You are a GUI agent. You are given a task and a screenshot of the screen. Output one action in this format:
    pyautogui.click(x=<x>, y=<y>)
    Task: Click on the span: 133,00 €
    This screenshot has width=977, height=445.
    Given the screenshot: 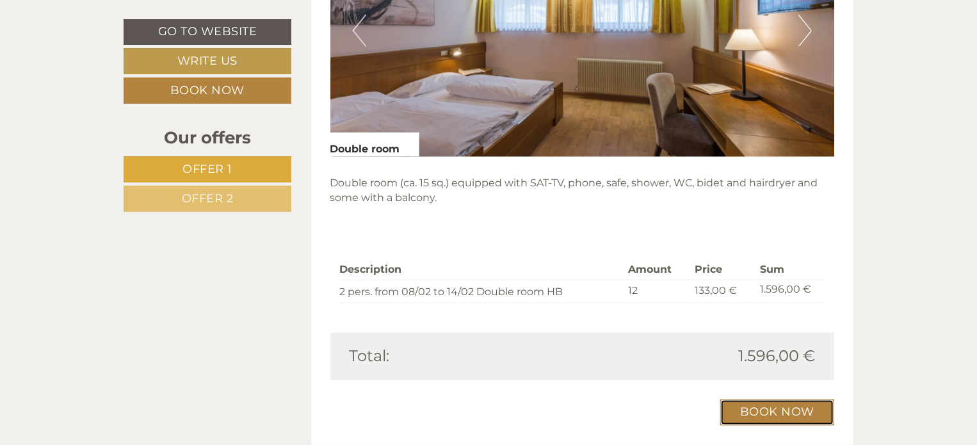 What is the action you would take?
    pyautogui.click(x=716, y=291)
    